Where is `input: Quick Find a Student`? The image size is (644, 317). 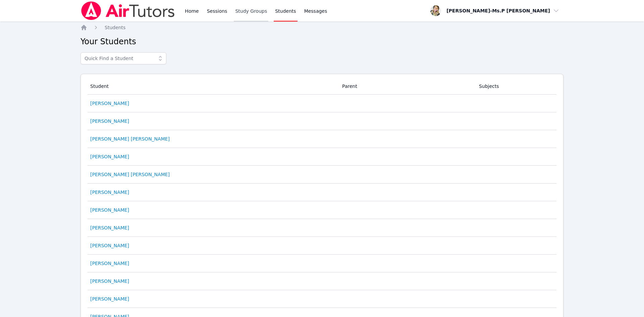 input: Quick Find a Student is located at coordinates (124, 58).